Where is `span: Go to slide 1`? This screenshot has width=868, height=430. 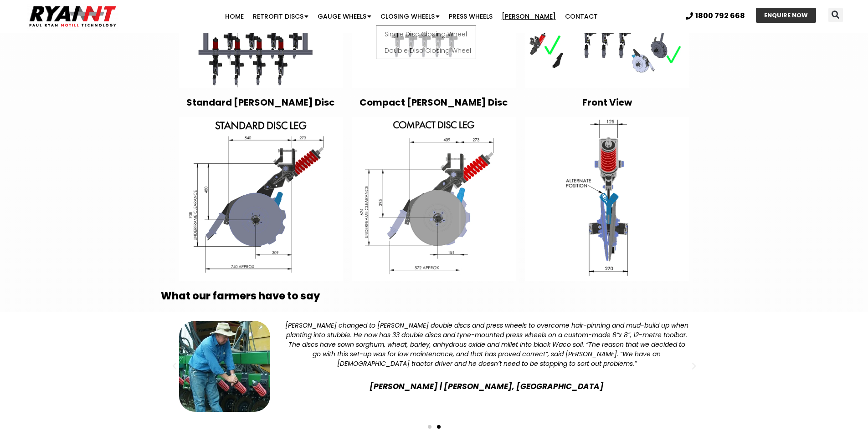
span: Go to slide 1 is located at coordinates (430, 427).